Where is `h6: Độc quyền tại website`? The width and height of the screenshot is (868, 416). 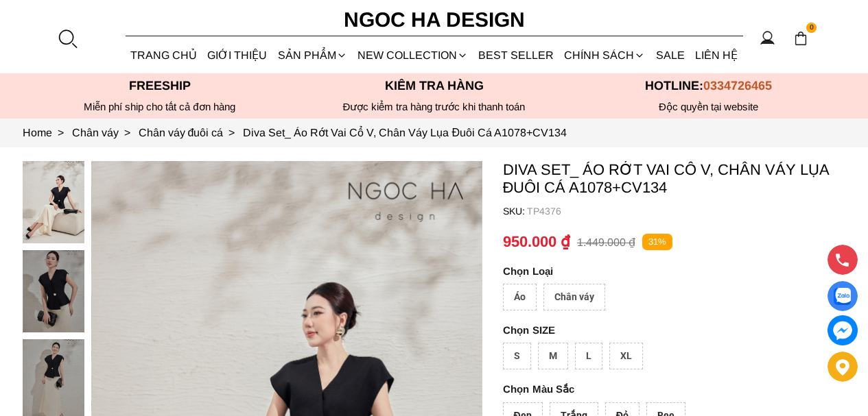
h6: Độc quyền tại website is located at coordinates (709, 107).